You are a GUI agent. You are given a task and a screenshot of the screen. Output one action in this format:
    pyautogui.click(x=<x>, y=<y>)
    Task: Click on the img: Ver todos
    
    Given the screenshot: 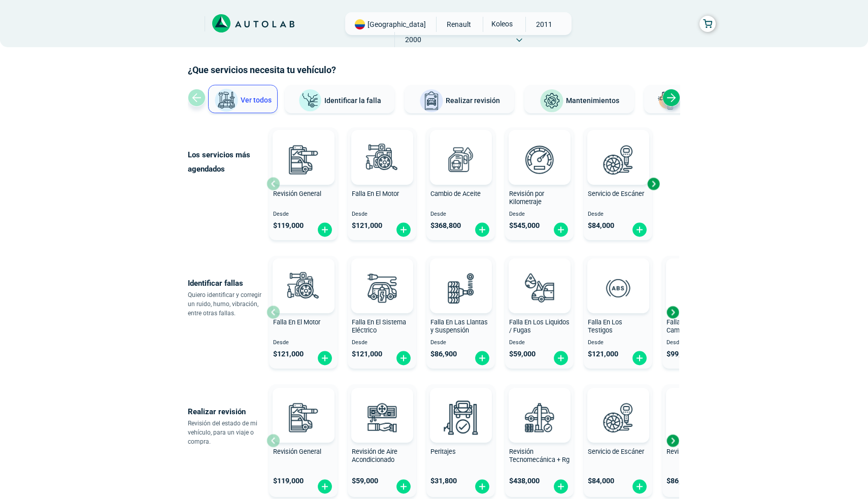 What is the action you would take?
    pyautogui.click(x=226, y=100)
    